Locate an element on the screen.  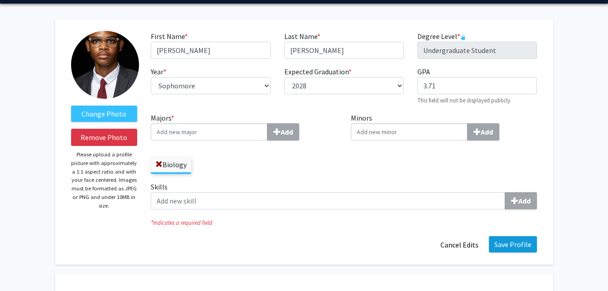
input: Majors*Add is located at coordinates (209, 132).